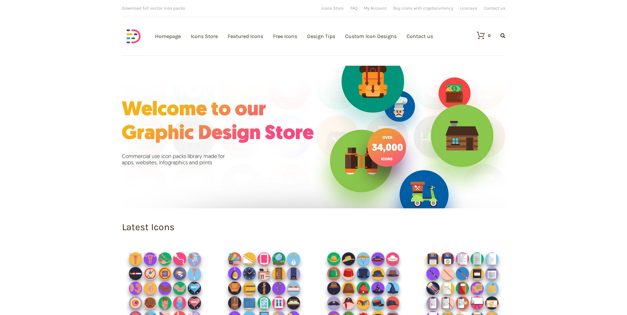 This screenshot has height=315, width=627. Describe the element at coordinates (468, 8) in the screenshot. I see `a: Licenses` at that location.